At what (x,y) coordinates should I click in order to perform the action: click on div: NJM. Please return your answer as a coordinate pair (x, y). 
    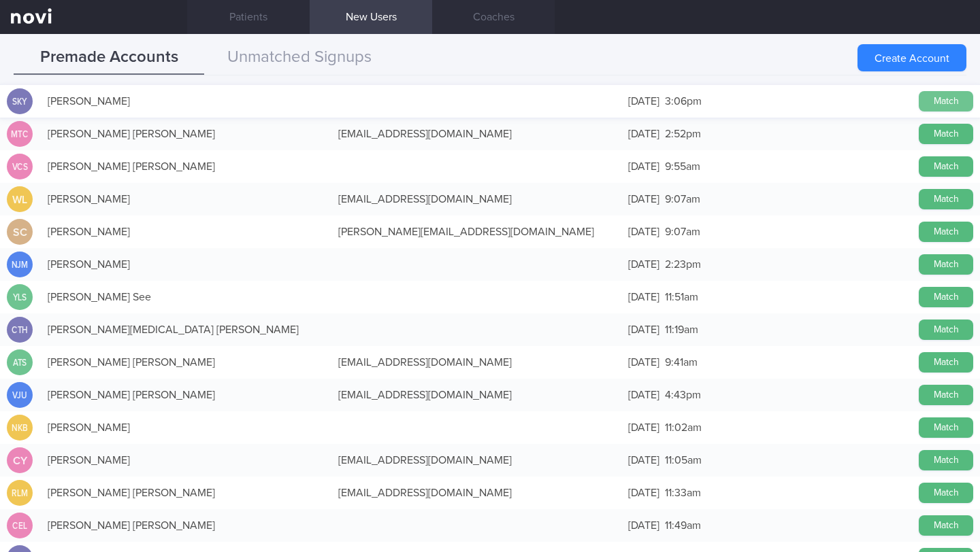
    Looking at the image, I should click on (20, 264).